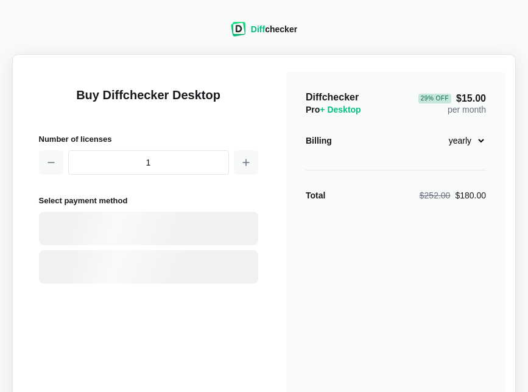 This screenshot has width=528, height=392. What do you see at coordinates (333, 110) in the screenshot?
I see `span: Pro` at bounding box center [333, 110].